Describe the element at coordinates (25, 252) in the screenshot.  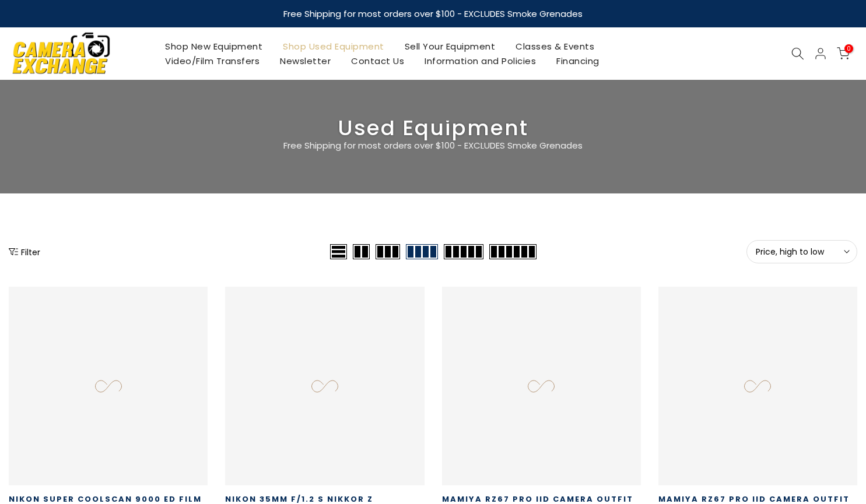
I see `button: Show filters` at that location.